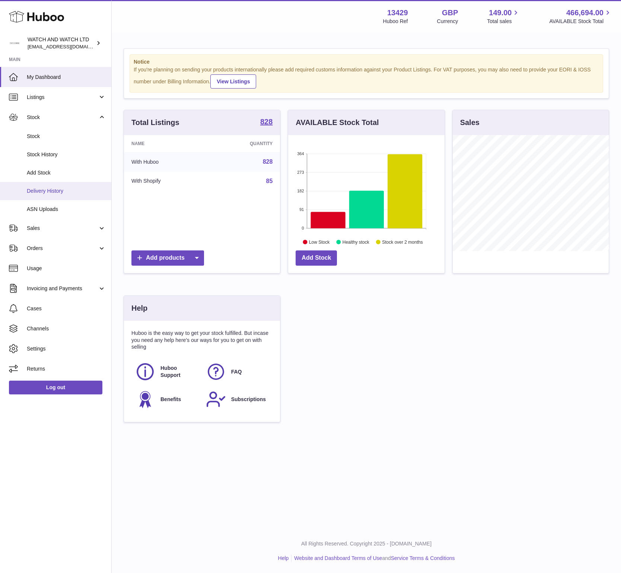 This screenshot has width=621, height=573. I want to click on th: Name, so click(166, 144).